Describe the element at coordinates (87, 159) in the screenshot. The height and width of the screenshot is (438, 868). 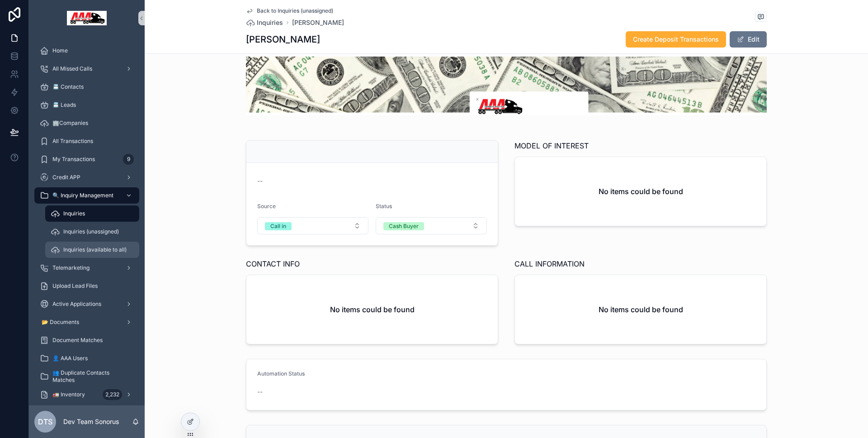
I see `a: My Transactions9` at that location.